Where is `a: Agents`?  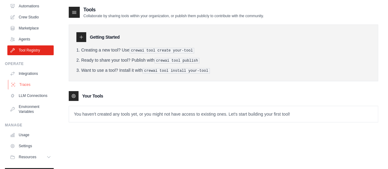 a: Agents is located at coordinates (30, 39).